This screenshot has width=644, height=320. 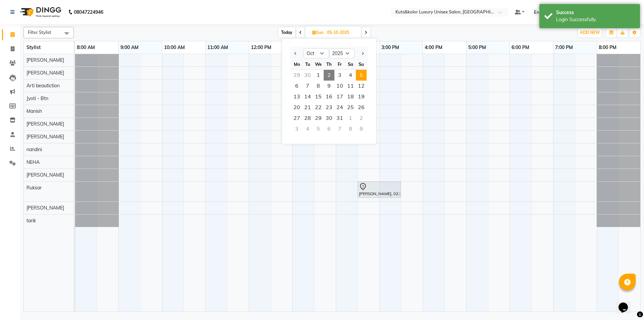 What do you see at coordinates (287, 32) in the screenshot?
I see `span: Today` at bounding box center [287, 32].